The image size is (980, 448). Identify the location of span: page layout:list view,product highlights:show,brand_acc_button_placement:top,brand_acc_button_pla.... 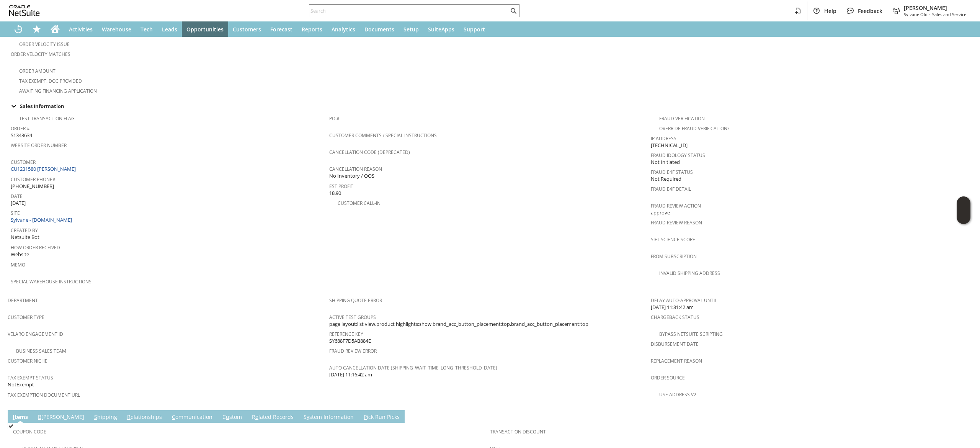
(459, 324).